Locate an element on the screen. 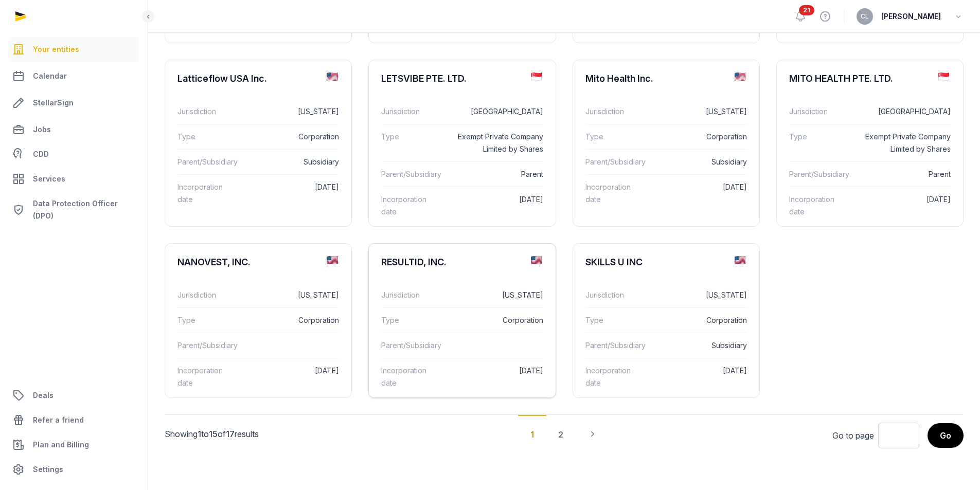  button: Go is located at coordinates (946, 435).